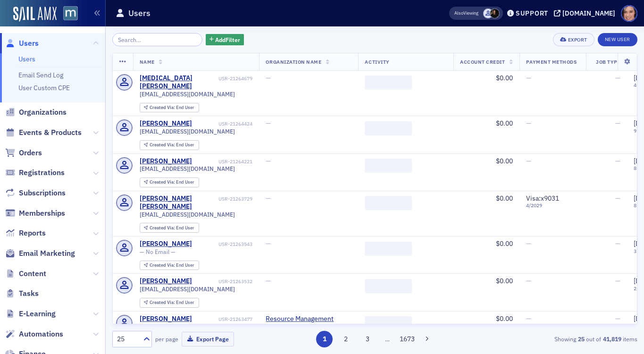  I want to click on div: Also, so click(459, 13).